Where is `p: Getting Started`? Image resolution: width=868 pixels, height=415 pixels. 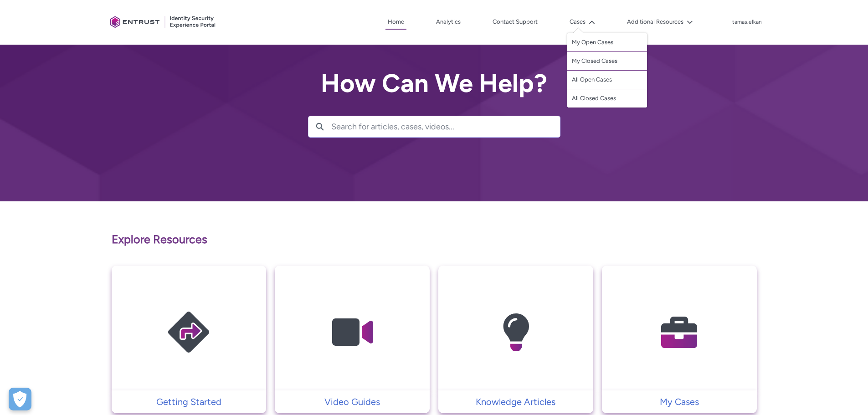 p: Getting Started is located at coordinates (189, 402).